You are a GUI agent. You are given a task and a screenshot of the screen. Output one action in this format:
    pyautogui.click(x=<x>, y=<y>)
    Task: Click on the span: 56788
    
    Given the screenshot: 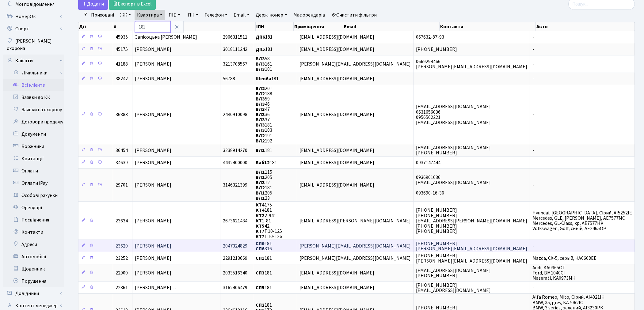 What is the action you would take?
    pyautogui.click(x=229, y=79)
    